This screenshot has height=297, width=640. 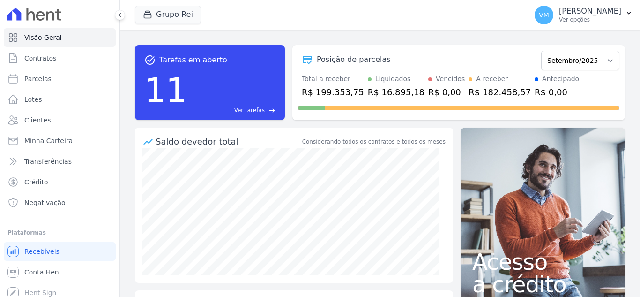 What do you see at coordinates (59, 202) in the screenshot?
I see `a: Negativação` at bounding box center [59, 202].